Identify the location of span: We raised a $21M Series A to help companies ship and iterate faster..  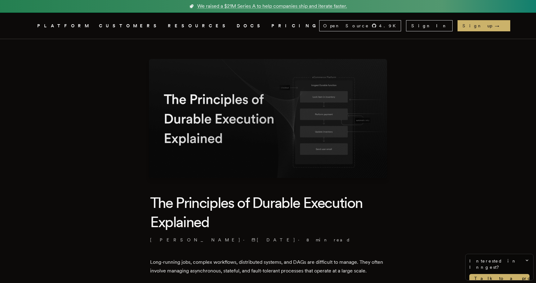
(272, 6).